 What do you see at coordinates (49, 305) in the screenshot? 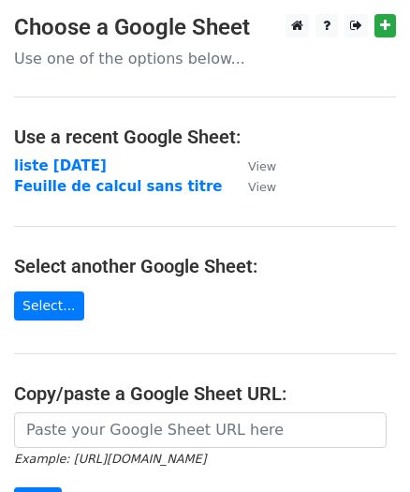
I see `a: Select...` at bounding box center [49, 305].